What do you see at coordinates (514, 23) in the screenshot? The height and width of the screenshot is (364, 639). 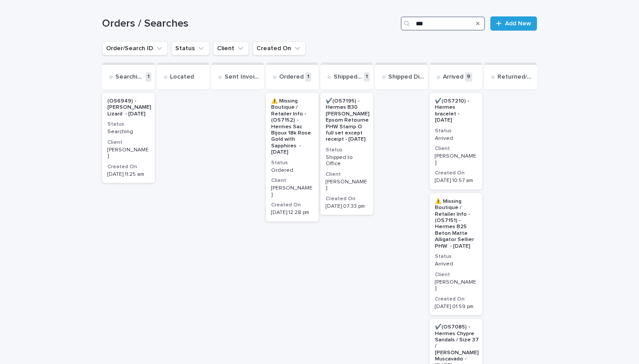 I see `a: Add New` at bounding box center [514, 23].